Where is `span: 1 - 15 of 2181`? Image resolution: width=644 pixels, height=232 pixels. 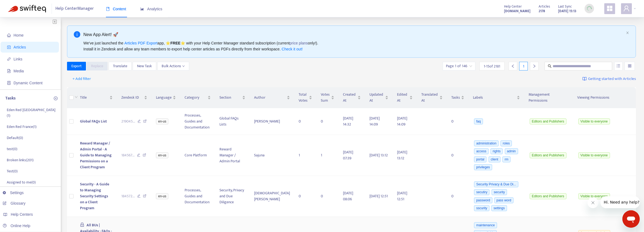 span: 1 - 15 of 2181 is located at coordinates (492, 66).